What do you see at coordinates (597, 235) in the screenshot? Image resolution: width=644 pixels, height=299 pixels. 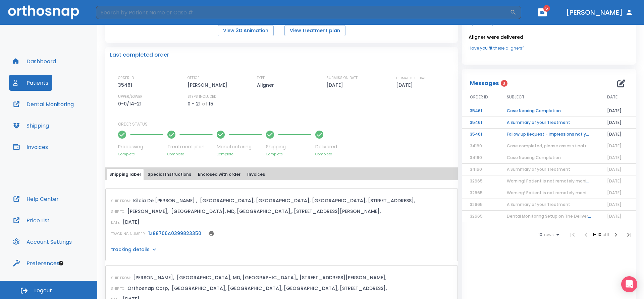 I see `span: 1 - 10` at bounding box center [597, 235].